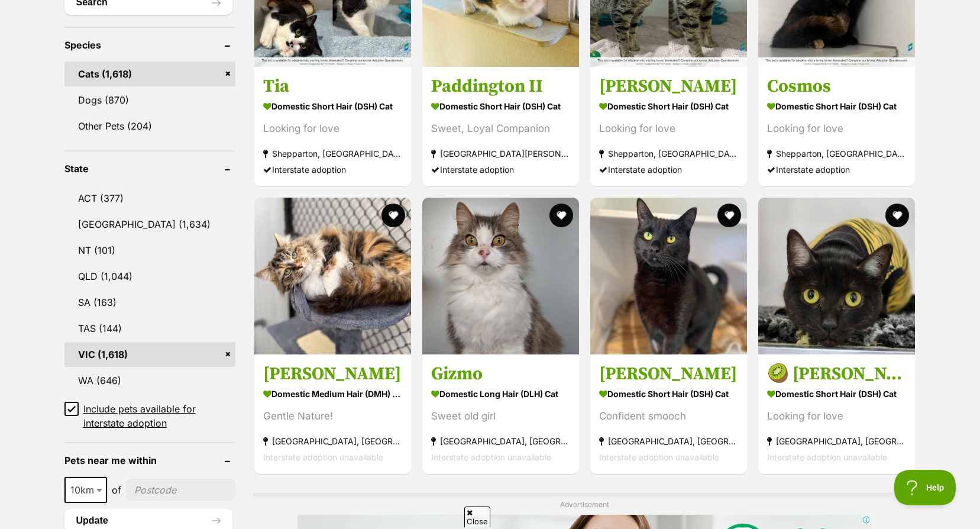  What do you see at coordinates (150, 126) in the screenshot?
I see `a: Other Pets (204)` at bounding box center [150, 126].